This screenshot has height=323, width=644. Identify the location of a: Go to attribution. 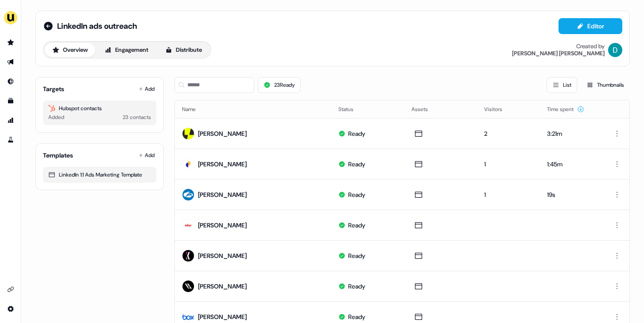
(11, 120).